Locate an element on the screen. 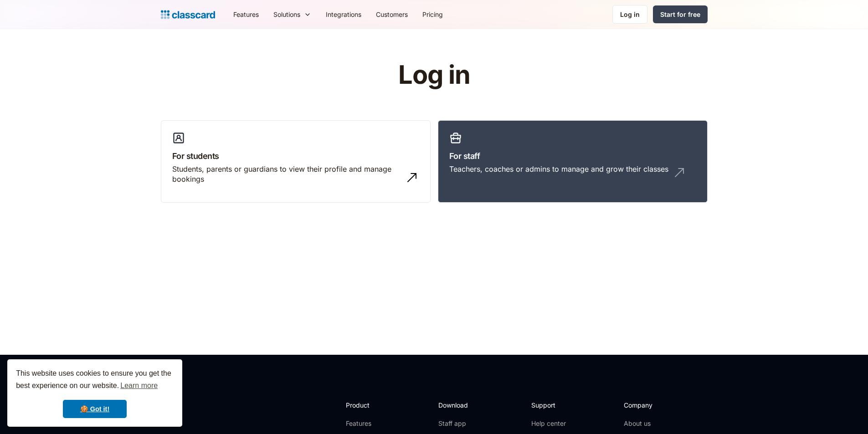 The height and width of the screenshot is (434, 868). a: dismiss cookie message is located at coordinates (95, 409).